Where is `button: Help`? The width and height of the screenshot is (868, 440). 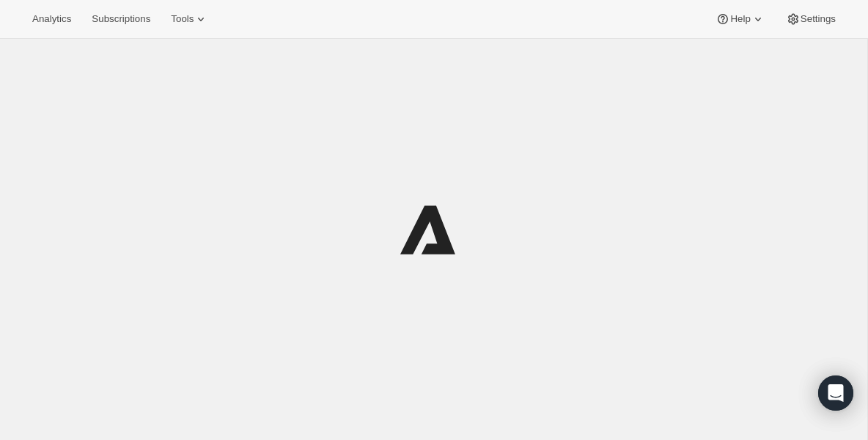
button: Help is located at coordinates (739, 19).